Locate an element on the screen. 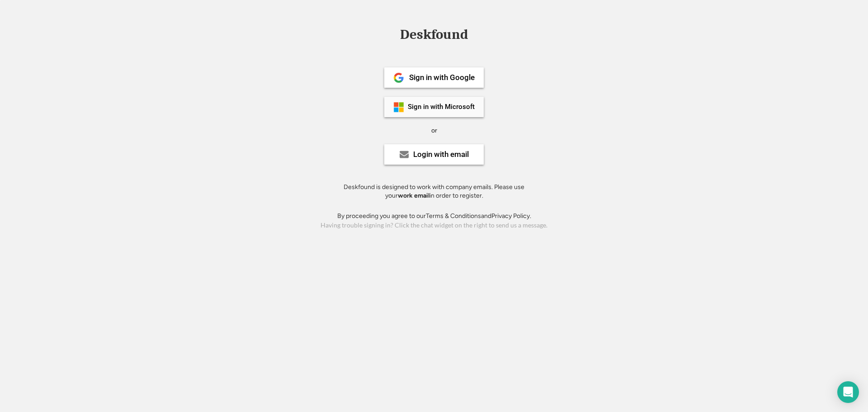  div: Login with email is located at coordinates (441, 154).